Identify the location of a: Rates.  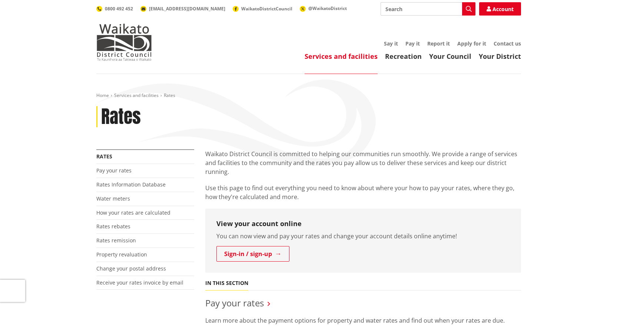
(104, 156).